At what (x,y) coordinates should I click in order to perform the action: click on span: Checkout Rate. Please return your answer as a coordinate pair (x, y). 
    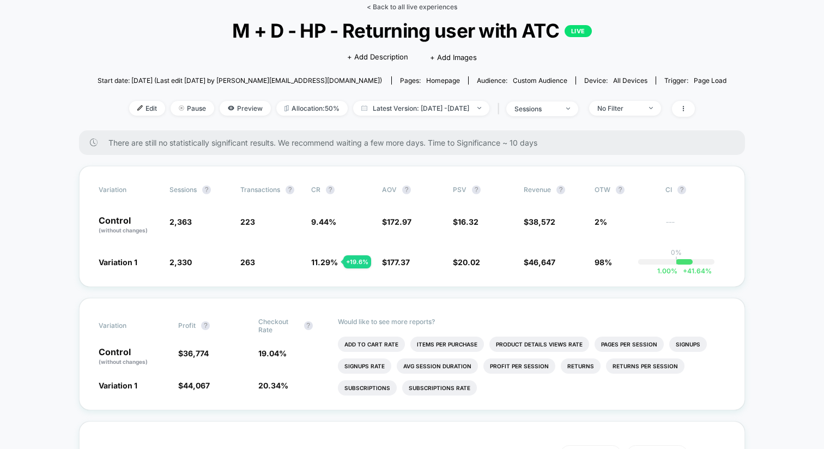
    Looking at the image, I should click on (278, 325).